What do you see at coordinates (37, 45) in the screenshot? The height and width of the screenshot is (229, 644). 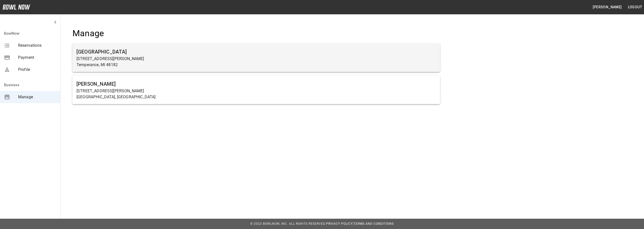 I see `span: Reservations` at bounding box center [37, 45].